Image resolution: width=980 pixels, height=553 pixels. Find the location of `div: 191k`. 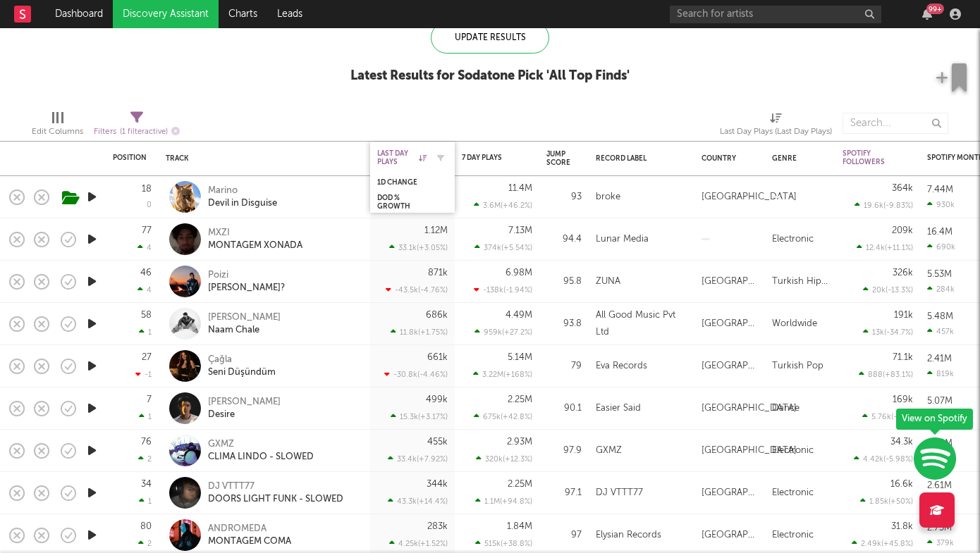

div: 191k is located at coordinates (903, 315).